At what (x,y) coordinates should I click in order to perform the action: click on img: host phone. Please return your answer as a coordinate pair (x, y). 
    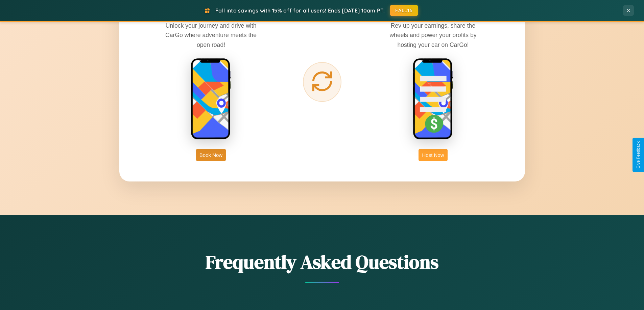
    Looking at the image, I should click on (433, 100).